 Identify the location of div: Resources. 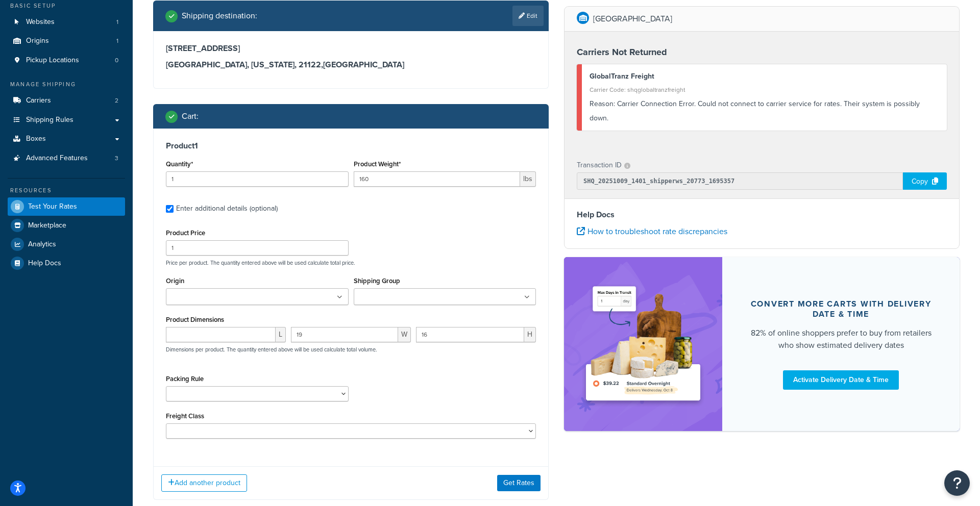
(67, 190).